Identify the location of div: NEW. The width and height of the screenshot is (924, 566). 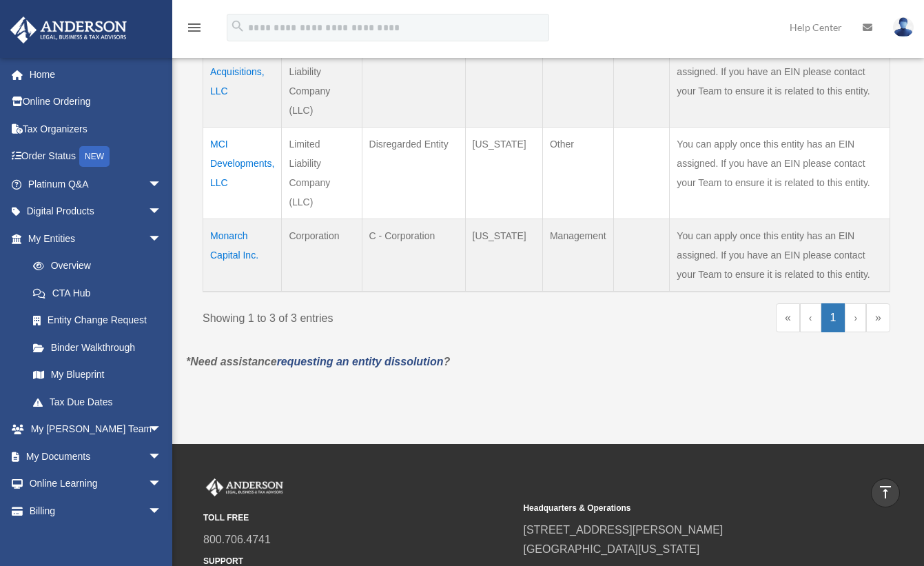
(94, 156).